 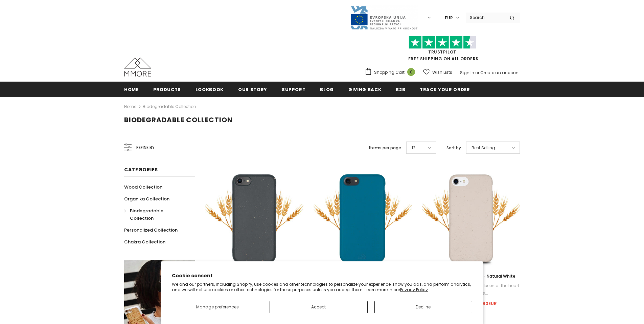 I want to click on a: Lookbook, so click(x=209, y=89).